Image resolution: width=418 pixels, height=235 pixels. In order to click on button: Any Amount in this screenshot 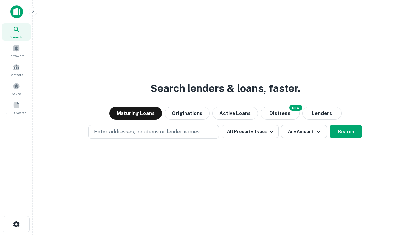, I will do `click(304, 132)`.